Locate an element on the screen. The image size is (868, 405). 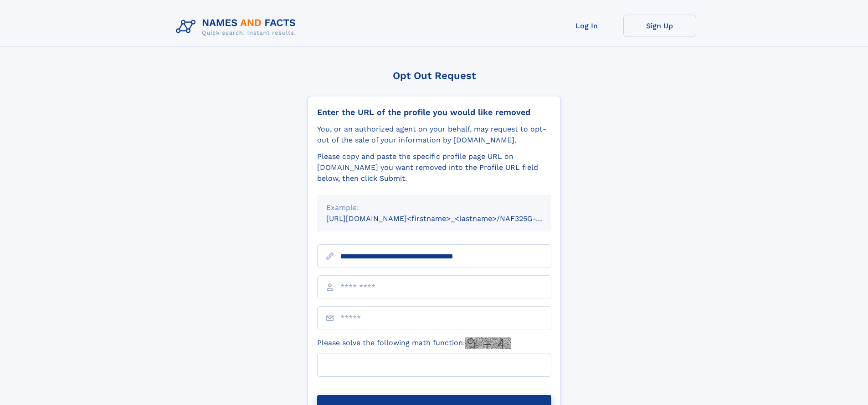
a: Log In is located at coordinates (587, 26).